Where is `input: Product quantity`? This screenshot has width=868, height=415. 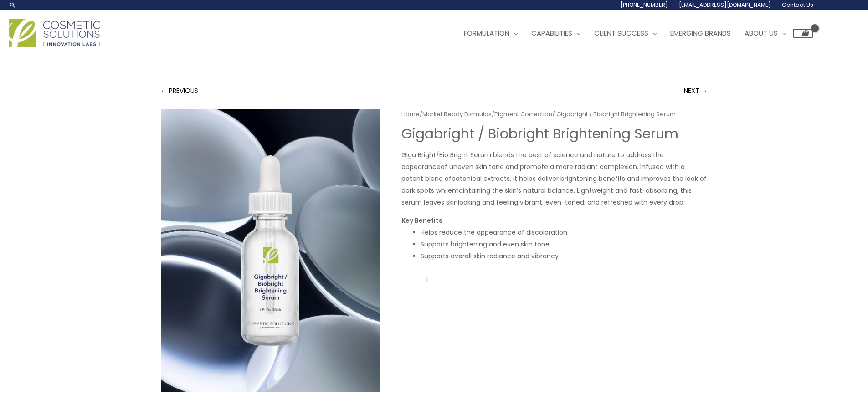 input: Product quantity is located at coordinates (427, 279).